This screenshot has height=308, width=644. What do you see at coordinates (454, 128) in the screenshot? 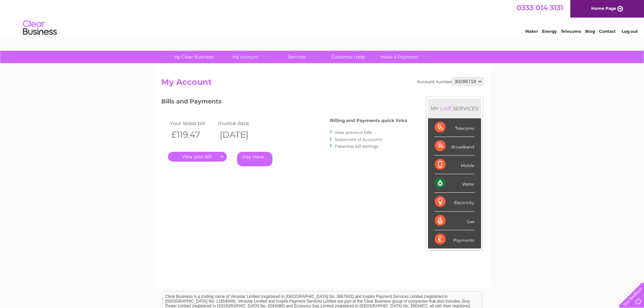
I see `div: Telecoms` at bounding box center [454, 128].